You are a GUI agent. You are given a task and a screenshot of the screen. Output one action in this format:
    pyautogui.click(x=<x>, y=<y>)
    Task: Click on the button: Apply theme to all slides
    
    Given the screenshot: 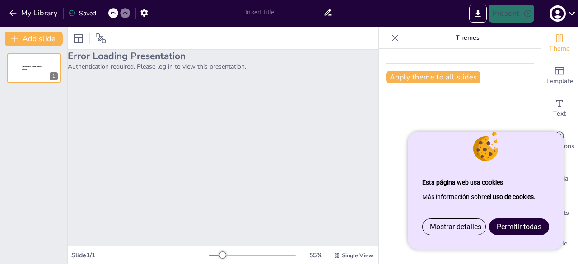 What is the action you would take?
    pyautogui.click(x=433, y=77)
    